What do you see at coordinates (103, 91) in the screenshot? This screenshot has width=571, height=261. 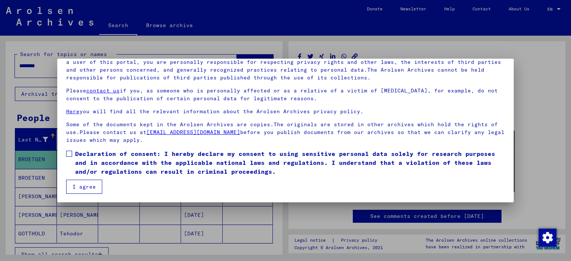 I see `a: contact us` at bounding box center [103, 91].